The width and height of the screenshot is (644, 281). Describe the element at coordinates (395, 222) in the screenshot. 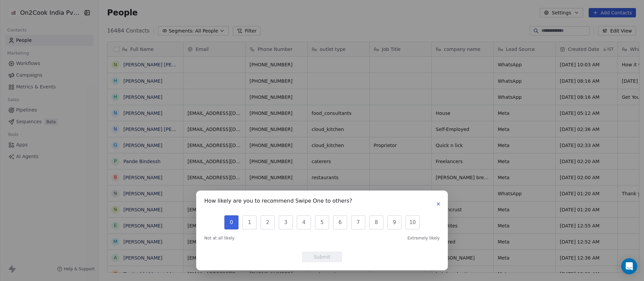

I see `button: 9` at that location.